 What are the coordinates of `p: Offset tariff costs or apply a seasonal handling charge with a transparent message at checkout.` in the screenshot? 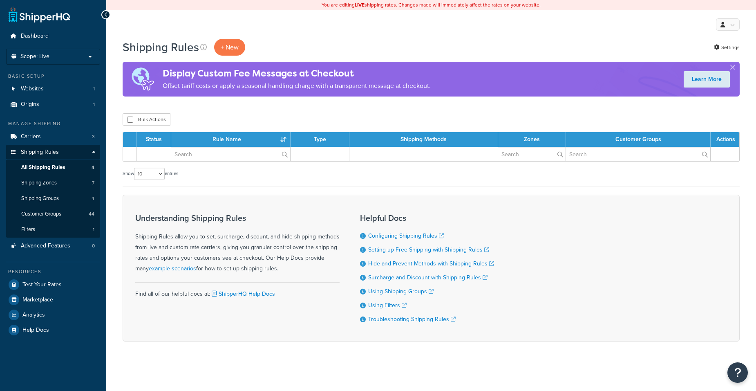 It's located at (297, 86).